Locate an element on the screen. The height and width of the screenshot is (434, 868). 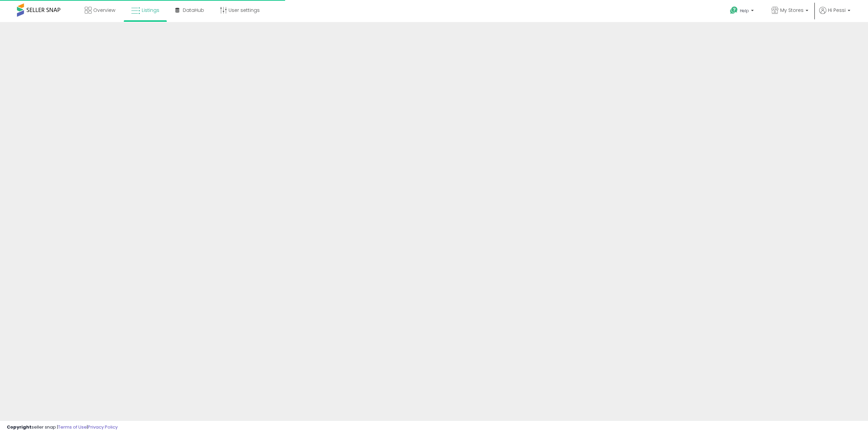
span: Help is located at coordinates (744, 11).